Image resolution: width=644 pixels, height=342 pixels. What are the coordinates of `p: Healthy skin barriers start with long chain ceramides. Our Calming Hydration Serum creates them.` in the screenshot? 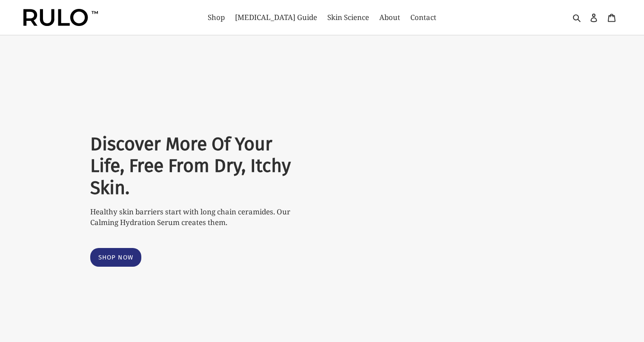 It's located at (199, 217).